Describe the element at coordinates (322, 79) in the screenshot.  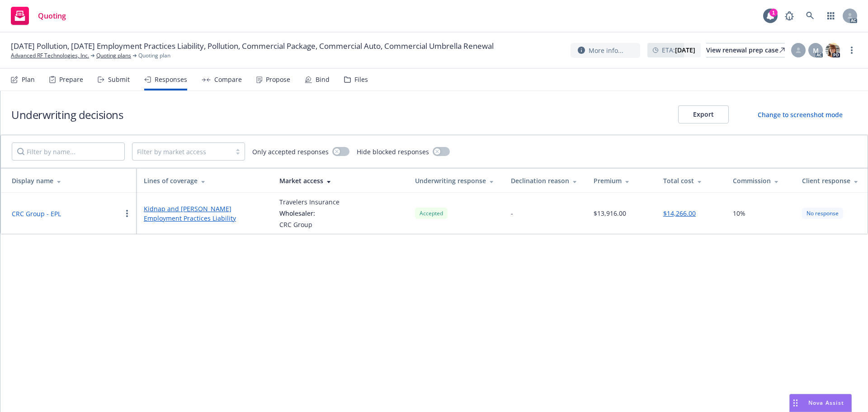
I see `div: Bind` at that location.